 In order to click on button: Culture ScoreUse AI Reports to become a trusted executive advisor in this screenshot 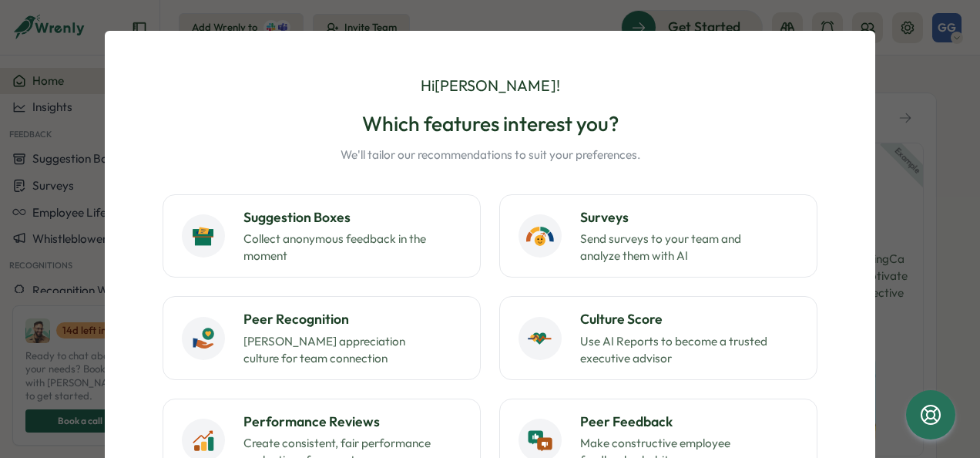, I will do `click(658, 338)`.